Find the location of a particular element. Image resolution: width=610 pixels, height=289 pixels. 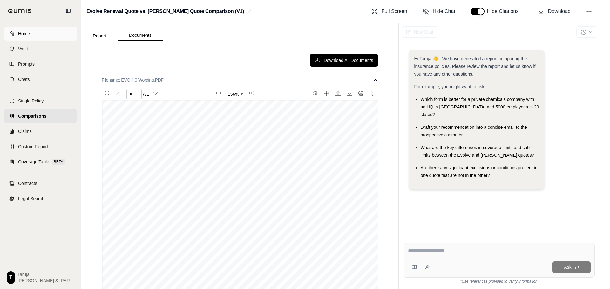

span: 156 % is located at coordinates (234, 94).